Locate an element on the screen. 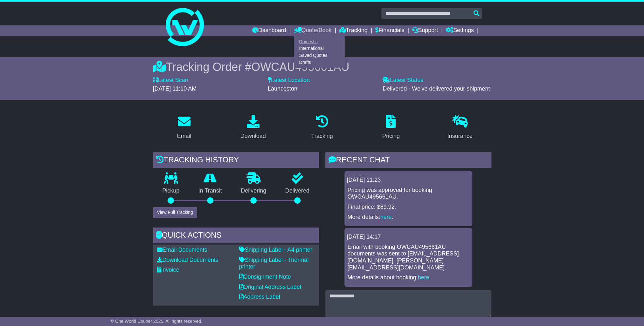 Image resolution: width=644 pixels, height=326 pixels. div: Quote/Book is located at coordinates (319, 52).